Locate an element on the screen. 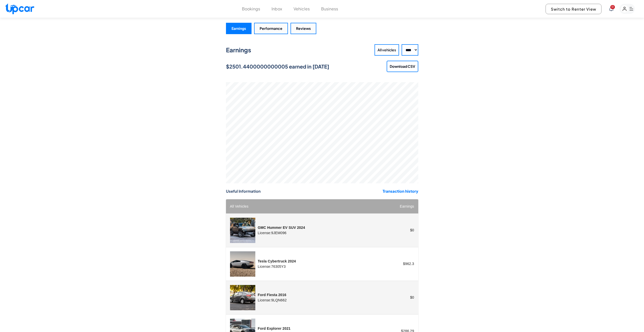 The image size is (644, 332). th: Earnings is located at coordinates (398, 206).